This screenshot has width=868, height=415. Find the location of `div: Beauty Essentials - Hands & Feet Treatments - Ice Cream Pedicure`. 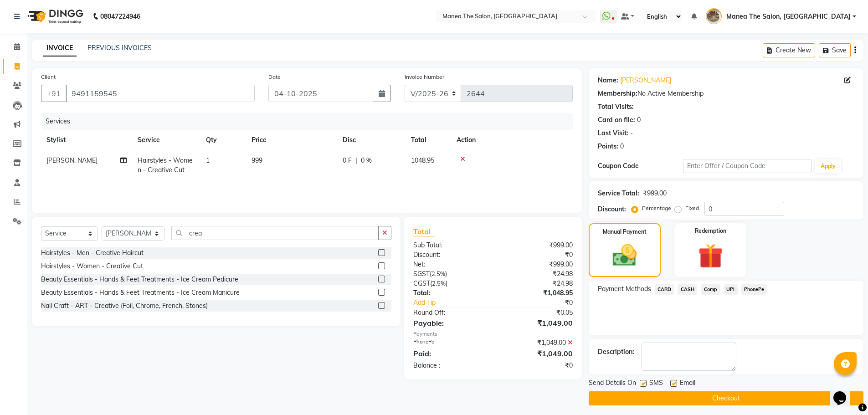

div: Beauty Essentials - Hands & Feet Treatments - Ice Cream Pedicure is located at coordinates (140, 279).